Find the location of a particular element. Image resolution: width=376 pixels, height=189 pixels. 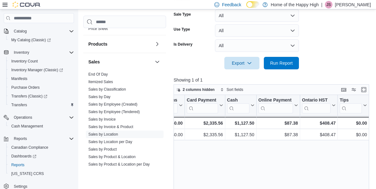

button: Sort fields is located at coordinates (231, 90).